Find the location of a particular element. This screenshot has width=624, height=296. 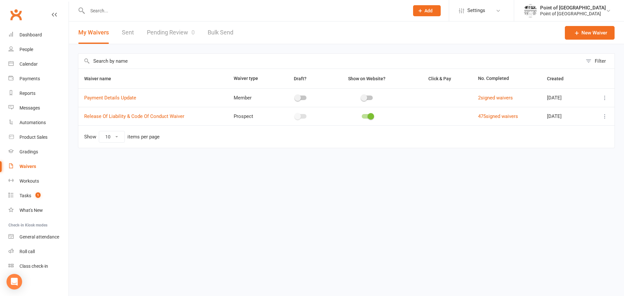

a: Tasks 1 is located at coordinates (38, 196).